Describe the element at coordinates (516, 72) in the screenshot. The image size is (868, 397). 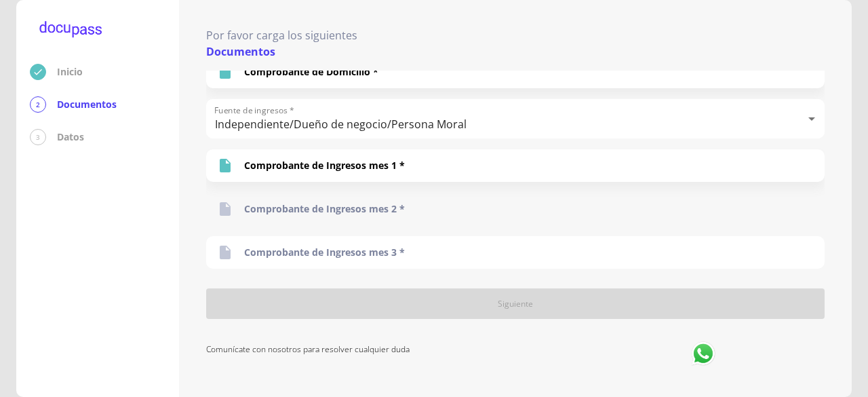
I see `div: Comprobante de Domicilio *` at that location.